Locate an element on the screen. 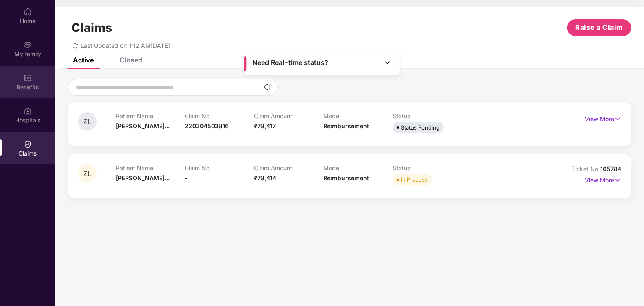 This screenshot has width=644, height=306. span: ₹78,417 is located at coordinates (265, 126).